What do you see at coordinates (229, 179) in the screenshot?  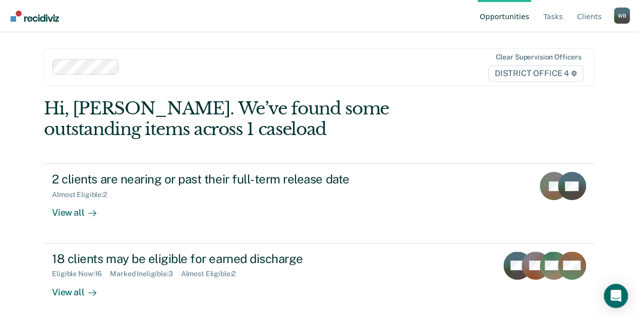 I see `div: 2 clients are nearing or past their full-term release date` at bounding box center [229, 179].